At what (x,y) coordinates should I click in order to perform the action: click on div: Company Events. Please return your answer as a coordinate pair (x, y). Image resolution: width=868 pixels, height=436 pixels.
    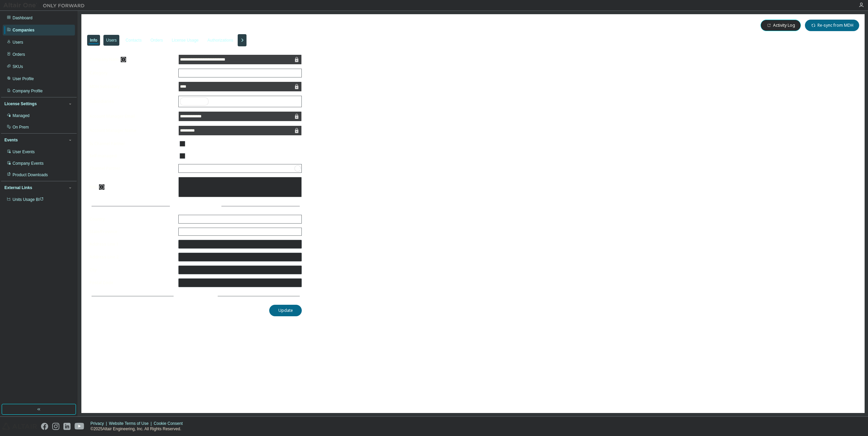
    Looking at the image, I should click on (28, 164).